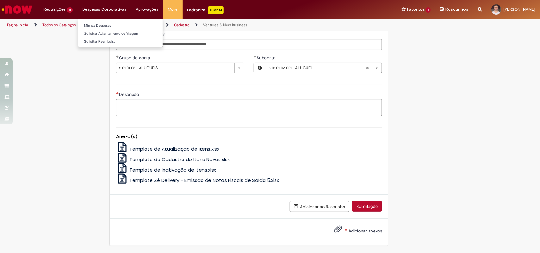 The width and height of the screenshot is (540, 253). I want to click on button: Subconta, Visualizar este registro 5.01.01.02.001 - ALUGUEL, so click(260, 68).